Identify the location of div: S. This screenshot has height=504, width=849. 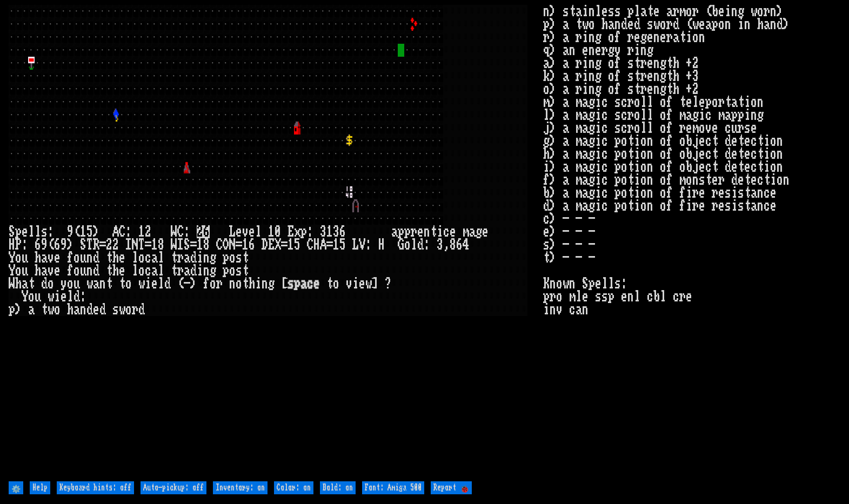
(83, 245).